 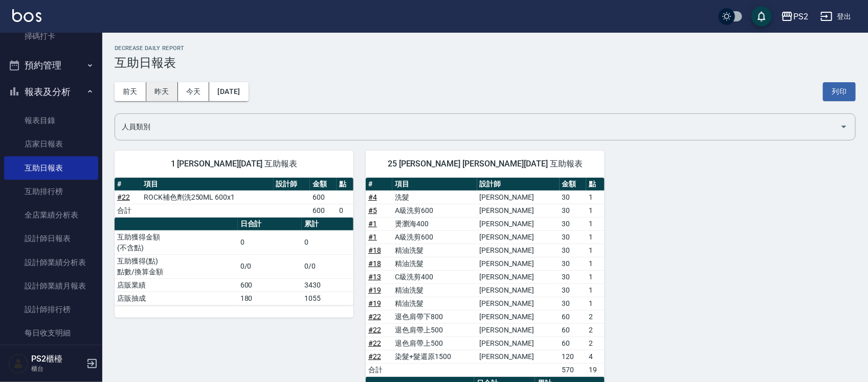 I want to click on td: 570, so click(x=573, y=370).